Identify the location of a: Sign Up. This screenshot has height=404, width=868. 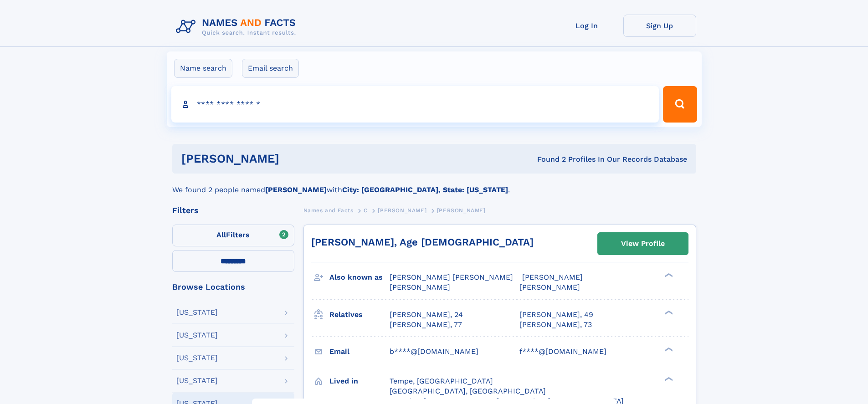
(660, 26).